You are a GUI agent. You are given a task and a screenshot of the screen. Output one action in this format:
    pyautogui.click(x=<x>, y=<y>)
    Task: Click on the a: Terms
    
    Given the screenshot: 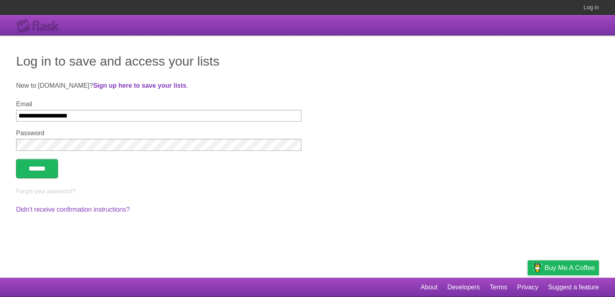 What is the action you would take?
    pyautogui.click(x=499, y=287)
    